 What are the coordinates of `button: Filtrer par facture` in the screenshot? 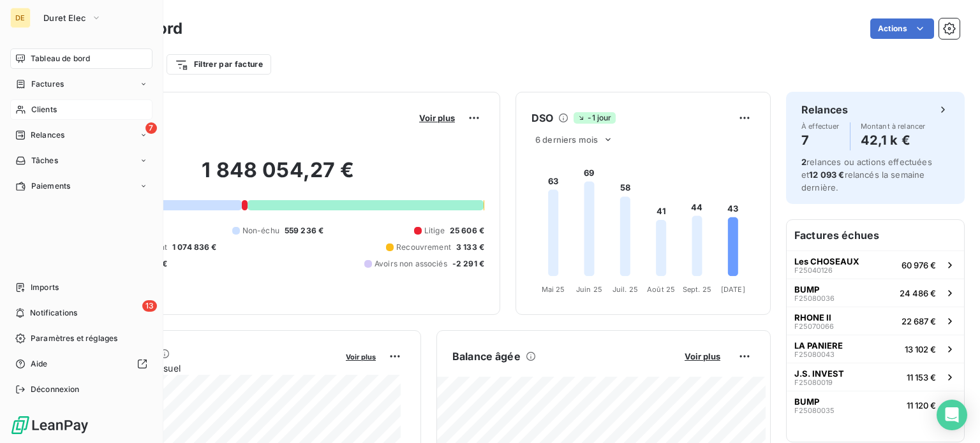 It's located at (219, 65).